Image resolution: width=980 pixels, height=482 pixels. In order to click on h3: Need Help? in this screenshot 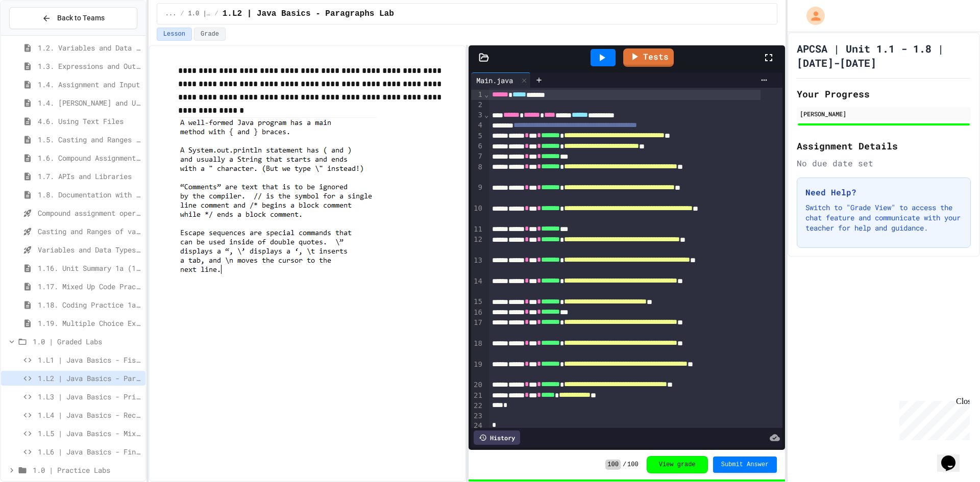, I will do `click(883, 192)`.